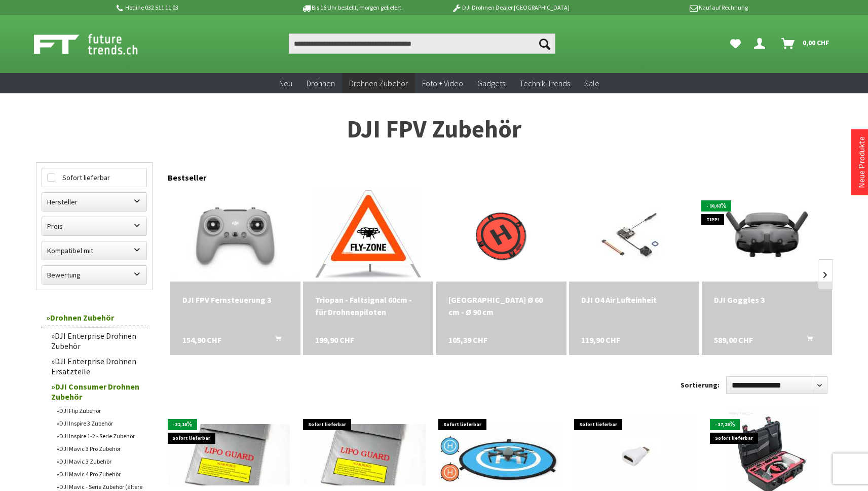 This screenshot has height=491, width=868. Describe the element at coordinates (501, 235) in the screenshot. I see `img: Hoodman Landeplatz Ø 60 cm - Ø 90 cm` at that location.